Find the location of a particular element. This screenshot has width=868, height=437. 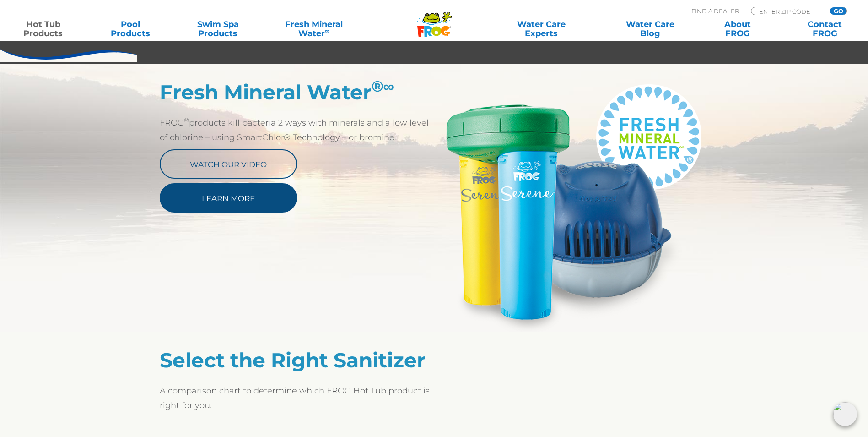

img: Serene_@ease_FMW is located at coordinates (571, 206).